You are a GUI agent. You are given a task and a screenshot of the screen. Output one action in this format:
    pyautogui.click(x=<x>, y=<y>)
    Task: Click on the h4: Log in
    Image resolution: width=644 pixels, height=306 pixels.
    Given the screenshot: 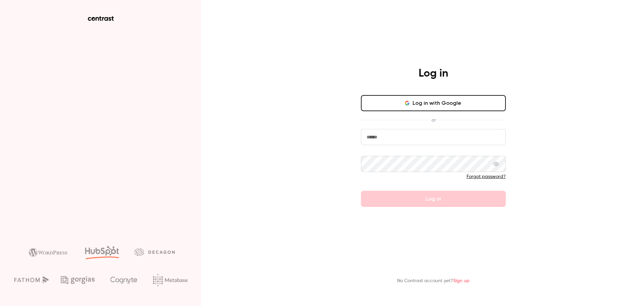 What is the action you would take?
    pyautogui.click(x=434, y=74)
    